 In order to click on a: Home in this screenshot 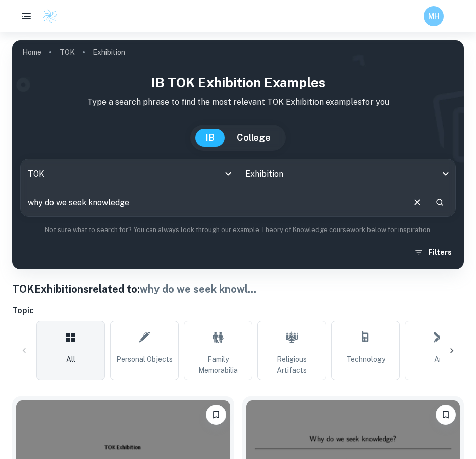, I will do `click(32, 53)`.